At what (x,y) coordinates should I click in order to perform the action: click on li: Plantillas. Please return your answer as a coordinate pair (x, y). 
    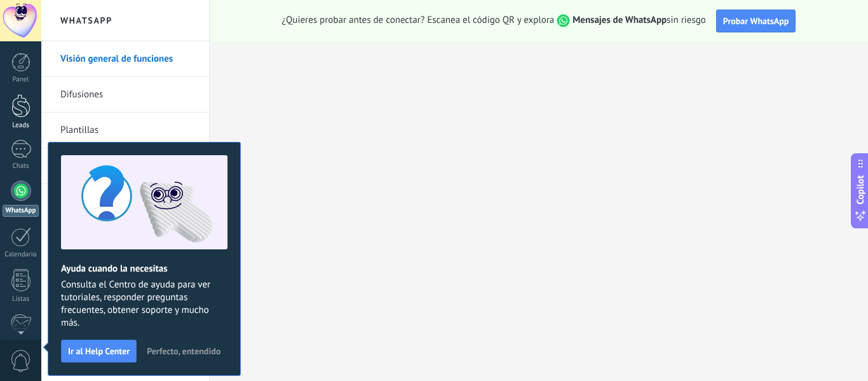
    Looking at the image, I should click on (125, 131).